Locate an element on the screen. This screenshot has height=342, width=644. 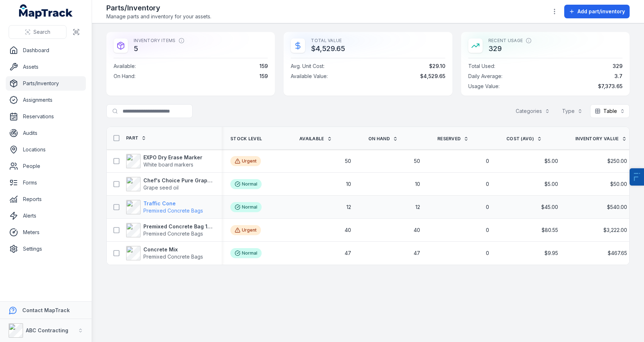
span: $29.10 is located at coordinates (437, 66).